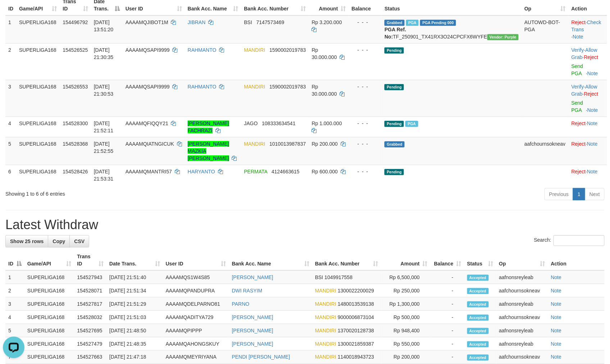  I want to click on span: PGA Pending, so click(438, 23).